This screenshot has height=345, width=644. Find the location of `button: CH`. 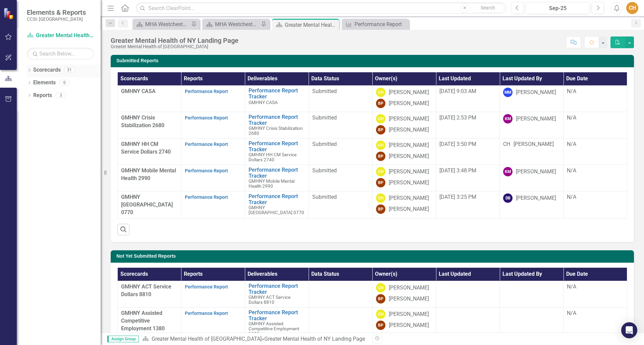

button: CH is located at coordinates (632, 8).